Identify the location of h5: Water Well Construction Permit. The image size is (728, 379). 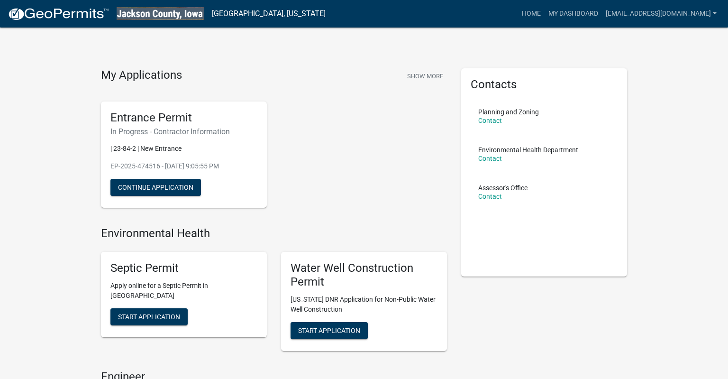
(364, 275).